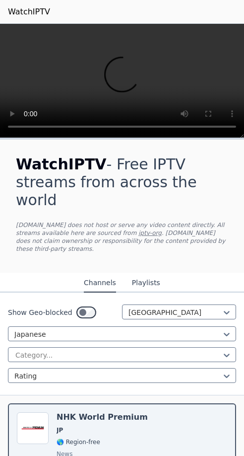 The width and height of the screenshot is (244, 456). I want to click on span: WatchIPTV, so click(61, 164).